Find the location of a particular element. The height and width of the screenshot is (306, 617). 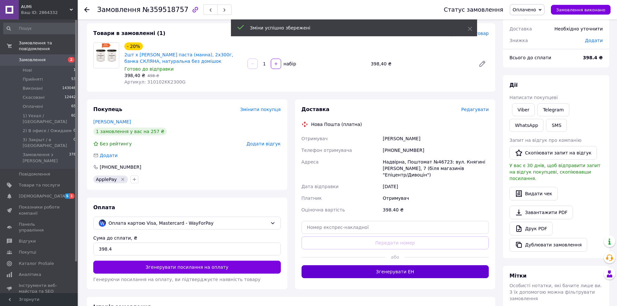

span: Всього до сплати is located at coordinates (531, 58).